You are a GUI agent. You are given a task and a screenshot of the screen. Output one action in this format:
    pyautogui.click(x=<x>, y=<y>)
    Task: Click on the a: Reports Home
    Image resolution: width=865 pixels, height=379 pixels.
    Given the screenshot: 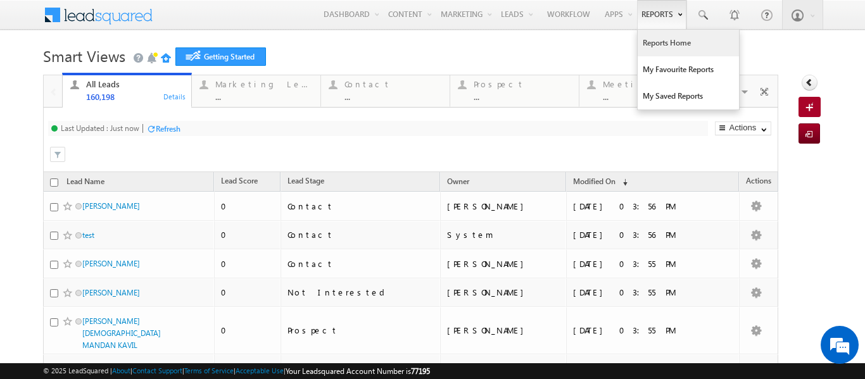 What is the action you would take?
    pyautogui.click(x=688, y=43)
    